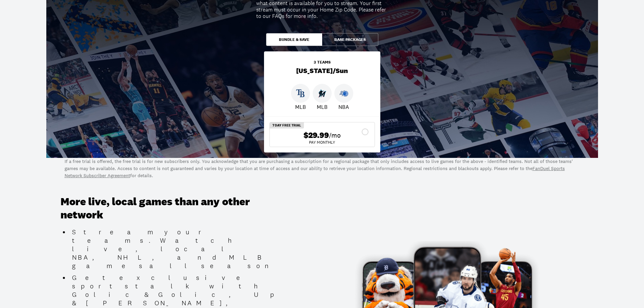  I want to click on h3: More live, local games than any other network, so click(170, 208).